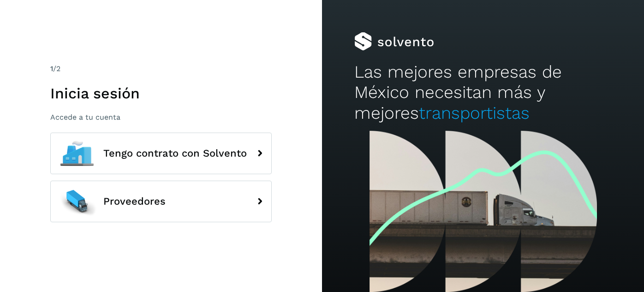 This screenshot has height=292, width=644. Describe the element at coordinates (134, 202) in the screenshot. I see `span: Proveedores` at that location.